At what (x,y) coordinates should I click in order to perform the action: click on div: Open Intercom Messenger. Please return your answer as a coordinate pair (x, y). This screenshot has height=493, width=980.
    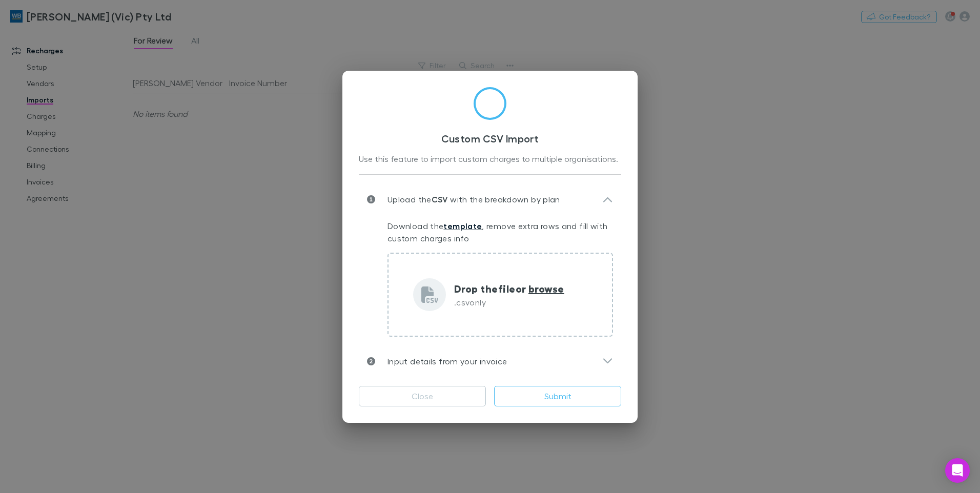
    Looking at the image, I should click on (958, 470).